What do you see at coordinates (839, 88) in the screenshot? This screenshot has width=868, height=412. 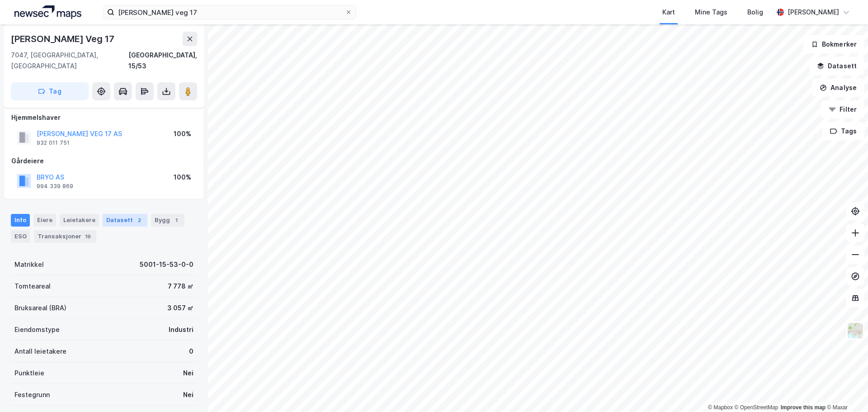 I see `button: Analyse` at bounding box center [839, 88].